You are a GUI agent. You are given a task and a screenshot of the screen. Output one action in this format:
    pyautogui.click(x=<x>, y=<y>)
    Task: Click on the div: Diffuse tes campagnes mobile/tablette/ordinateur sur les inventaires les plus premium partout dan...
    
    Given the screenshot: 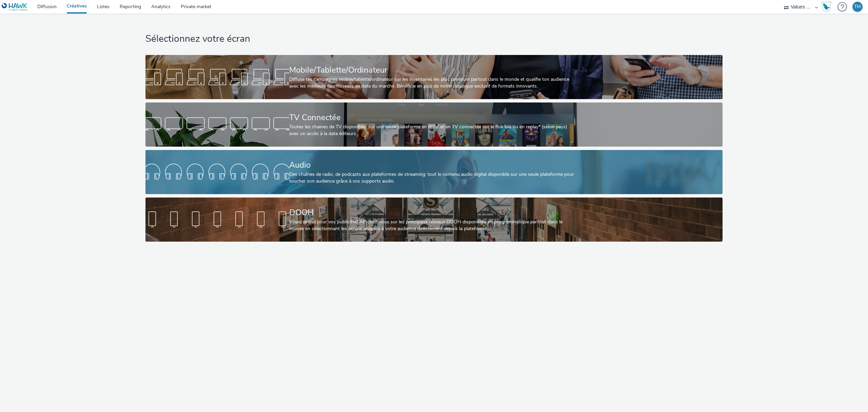 What is the action you would take?
    pyautogui.click(x=433, y=83)
    